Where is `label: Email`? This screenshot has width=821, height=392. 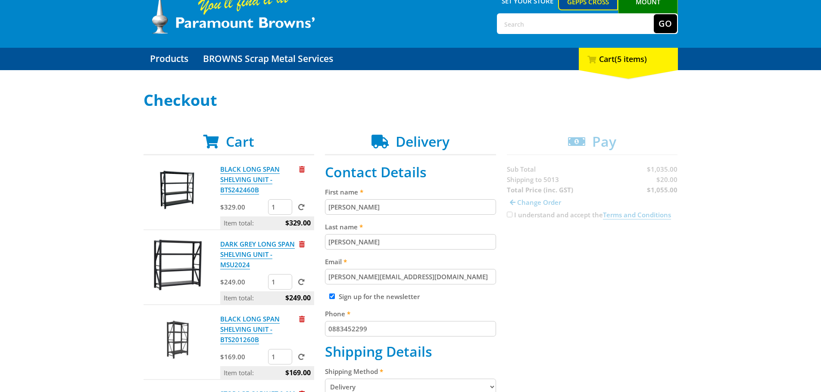
label: Email is located at coordinates (410, 262).